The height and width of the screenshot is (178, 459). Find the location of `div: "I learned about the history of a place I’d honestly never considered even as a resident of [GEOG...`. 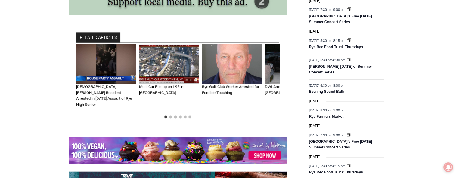

div: "I learned about the history of a place I’d honestly never considered even as a resident of [GEOG... is located at coordinates (218, 29).